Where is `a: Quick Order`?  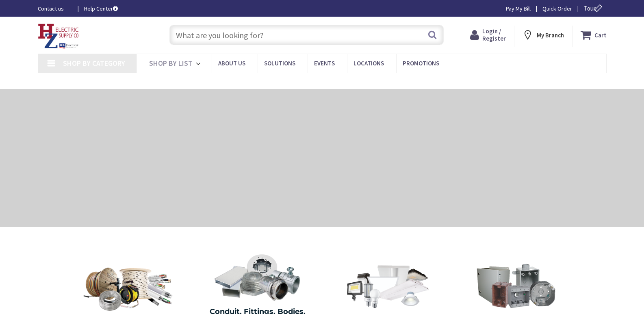 a: Quick Order is located at coordinates (557, 8).